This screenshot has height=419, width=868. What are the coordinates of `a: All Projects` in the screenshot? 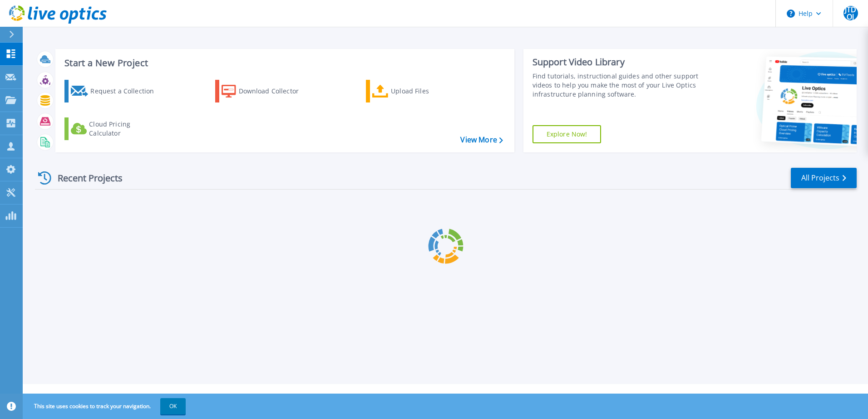 It's located at (823, 178).